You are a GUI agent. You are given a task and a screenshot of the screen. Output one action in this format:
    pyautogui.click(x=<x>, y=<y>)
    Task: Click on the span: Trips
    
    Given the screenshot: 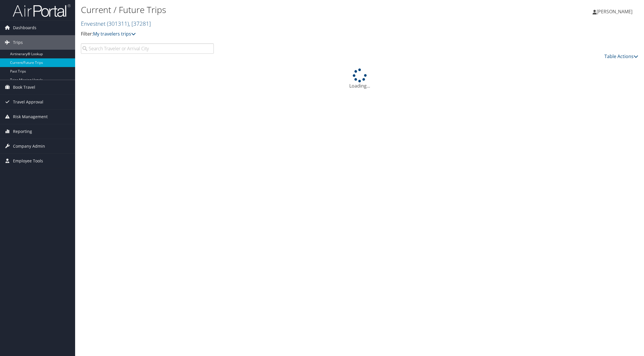 What is the action you would take?
    pyautogui.click(x=18, y=43)
    